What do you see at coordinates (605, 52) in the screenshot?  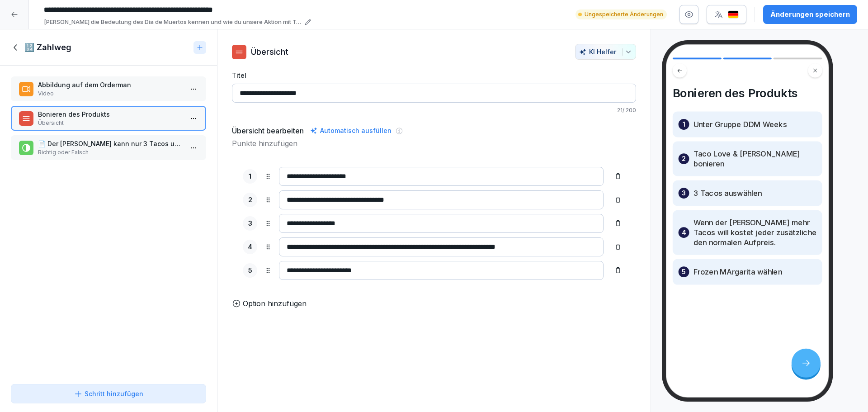 I see `button: KI Helfer` at bounding box center [605, 52].